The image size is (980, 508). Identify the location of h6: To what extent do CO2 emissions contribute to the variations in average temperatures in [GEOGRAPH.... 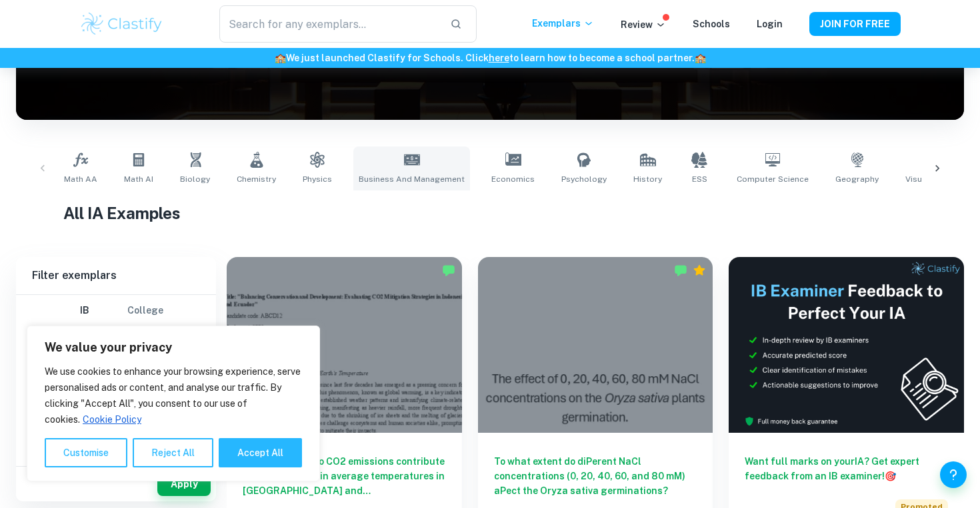
(344, 476).